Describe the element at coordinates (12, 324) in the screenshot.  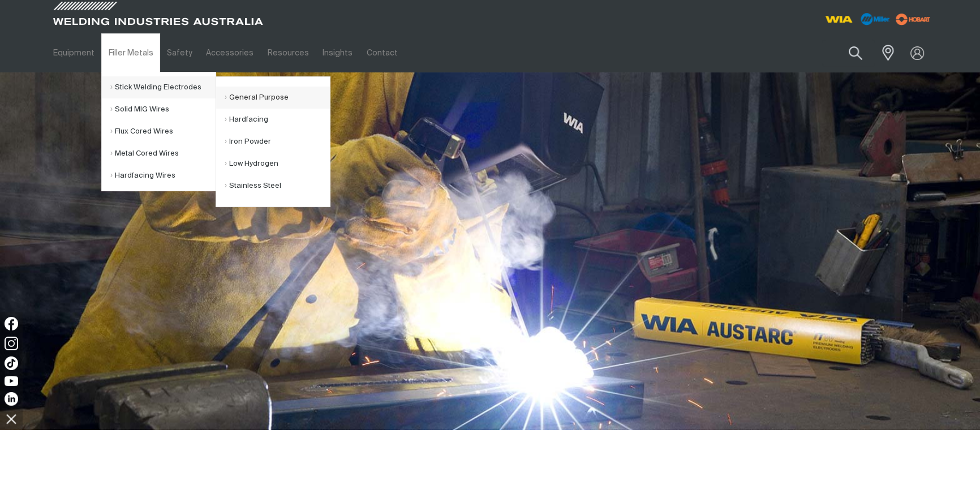
I see `img: Facebook` at that location.